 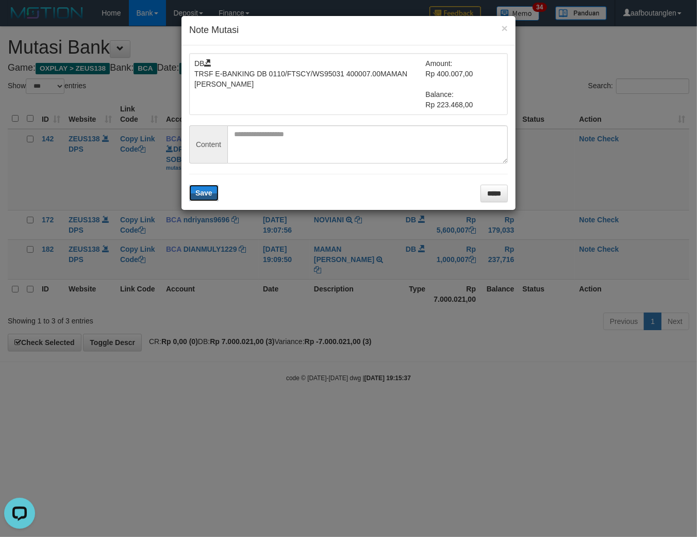 What do you see at coordinates (204, 193) in the screenshot?
I see `span: Save` at bounding box center [204, 193].